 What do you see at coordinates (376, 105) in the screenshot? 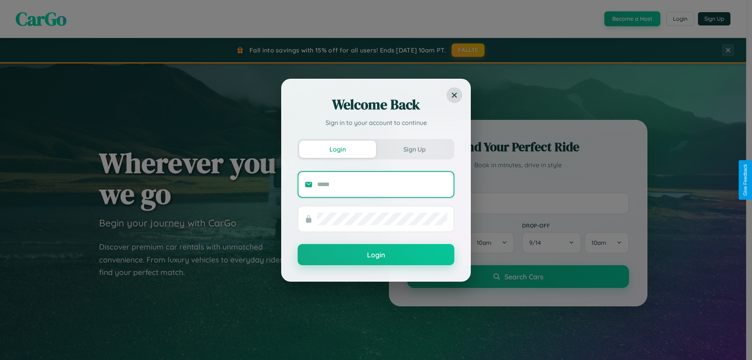
I see `h2: Welcome Back` at bounding box center [376, 105].